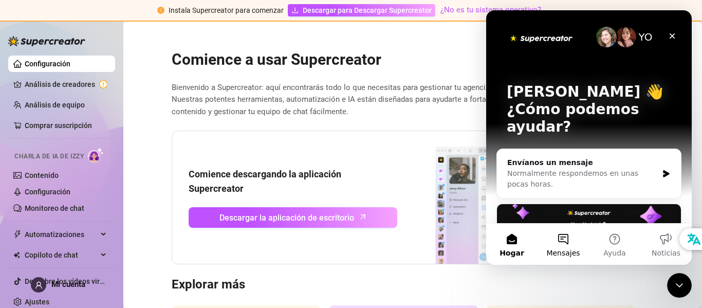  What do you see at coordinates (103, 163) in the screenshot?
I see `div: Envíanos un mensajeNormalmente respondemos en unas pocas horas.` at bounding box center [103, 163].